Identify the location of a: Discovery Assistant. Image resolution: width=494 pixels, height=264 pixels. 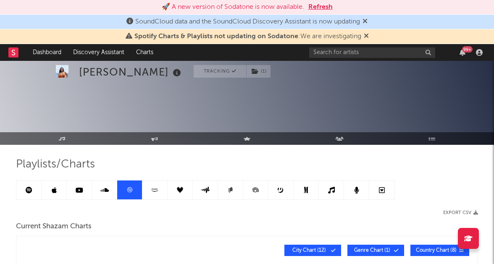
(99, 53).